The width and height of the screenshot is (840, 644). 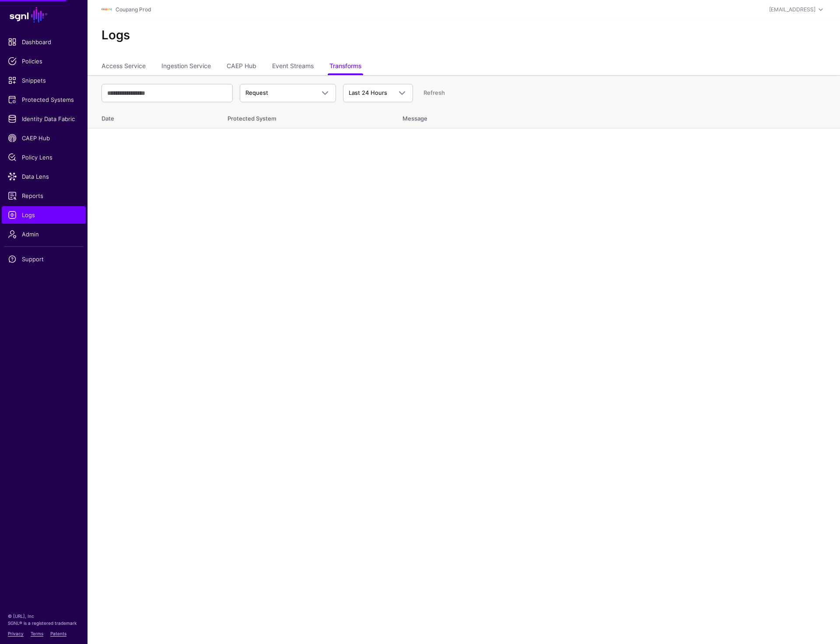 What do you see at coordinates (44, 42) in the screenshot?
I see `span: Dashboard` at bounding box center [44, 42].